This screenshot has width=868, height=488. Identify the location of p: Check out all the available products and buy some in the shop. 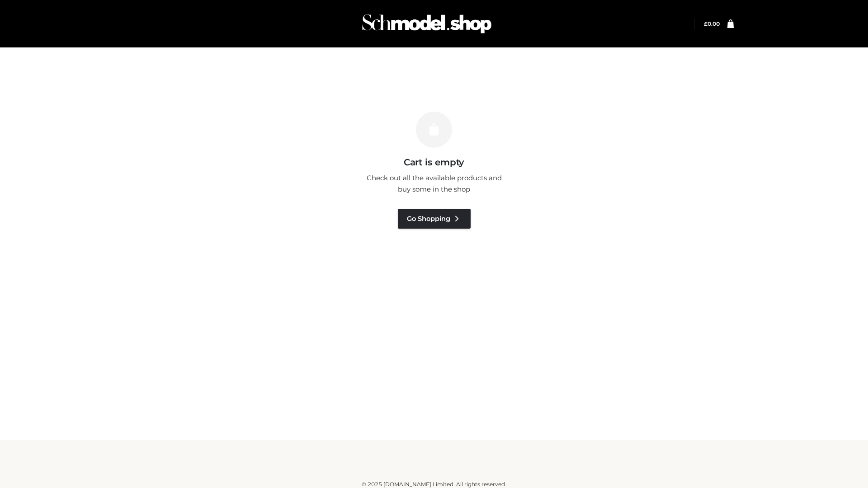
(434, 184).